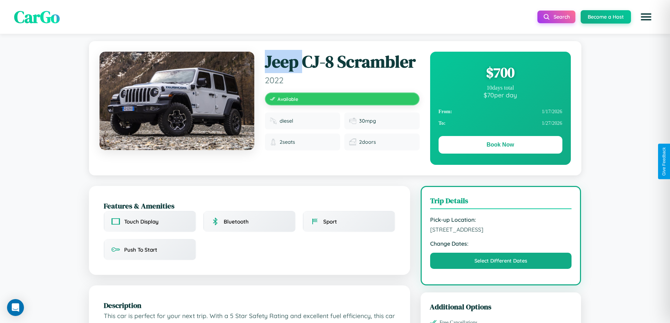 Image resolution: width=670 pixels, height=323 pixels. I want to click on span: diesel, so click(286, 121).